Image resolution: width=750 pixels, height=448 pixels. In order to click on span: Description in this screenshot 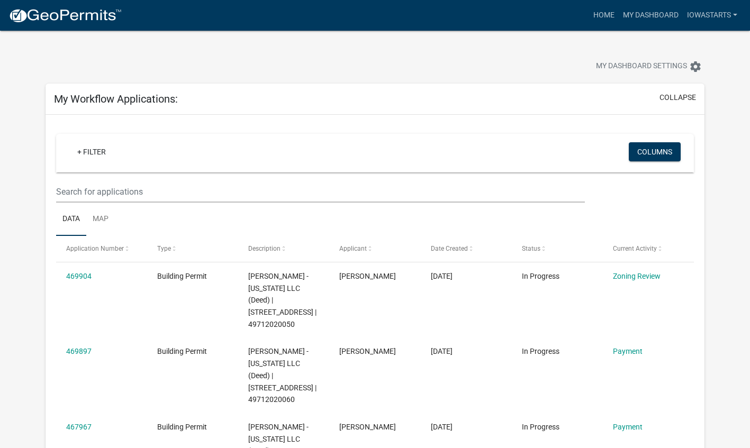, I will do `click(264, 249)`.